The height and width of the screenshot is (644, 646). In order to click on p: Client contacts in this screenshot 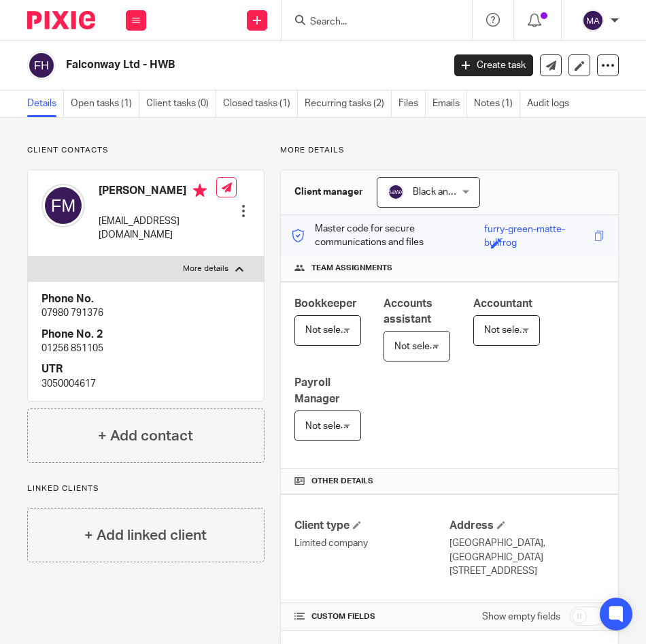, I will do `click(146, 151)`.